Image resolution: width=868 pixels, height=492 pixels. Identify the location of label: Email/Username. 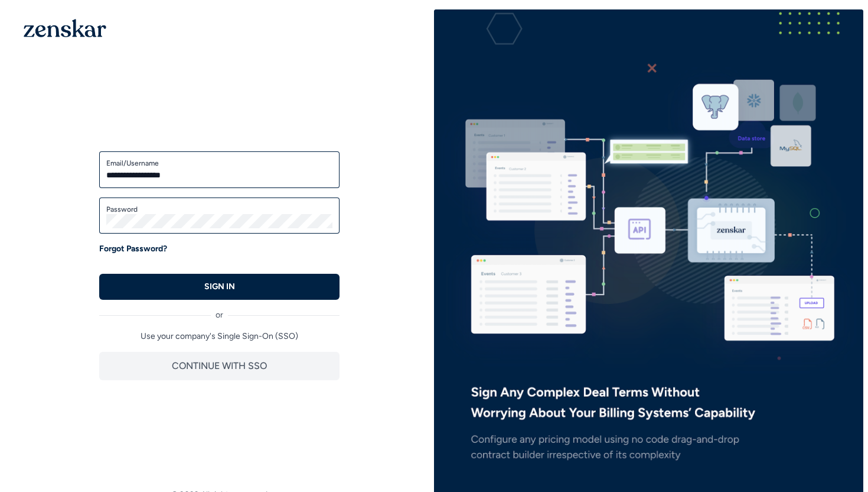
(219, 163).